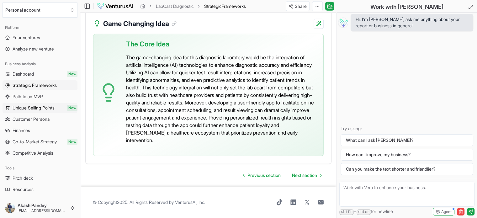 The image size is (477, 218). Describe the element at coordinates (40, 49) in the screenshot. I see `a: Analyze new venture` at that location.